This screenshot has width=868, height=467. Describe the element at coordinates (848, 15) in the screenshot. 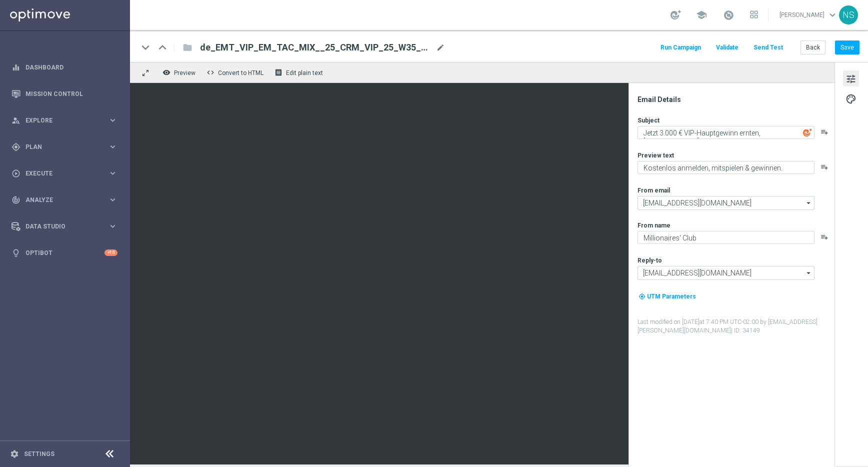

I see `div: NS` at that location.